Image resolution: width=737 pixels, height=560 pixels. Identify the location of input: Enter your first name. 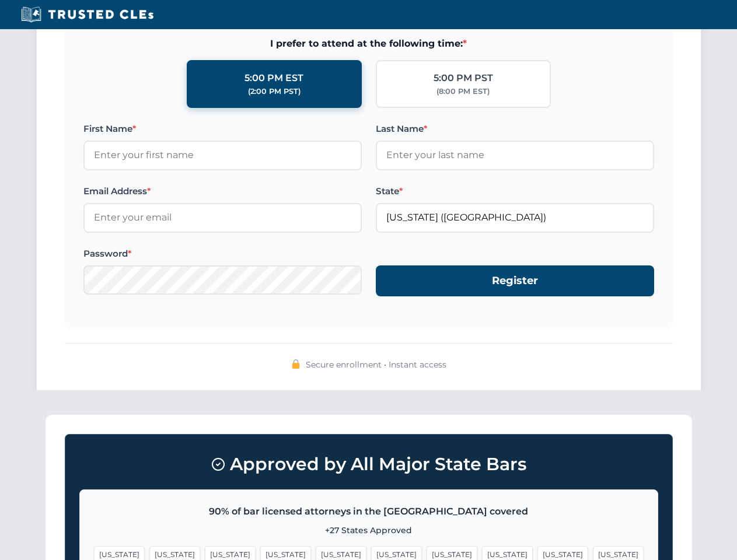
(223, 155).